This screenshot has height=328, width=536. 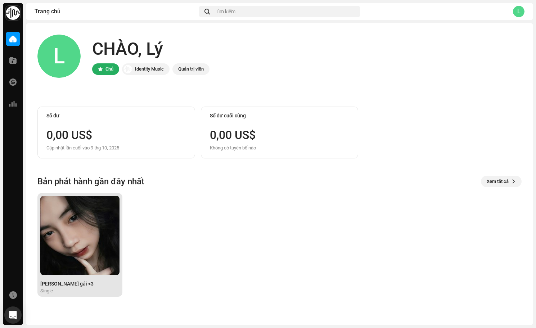 I want to click on h3: Bản phát hành gần đây nhất, so click(x=91, y=181).